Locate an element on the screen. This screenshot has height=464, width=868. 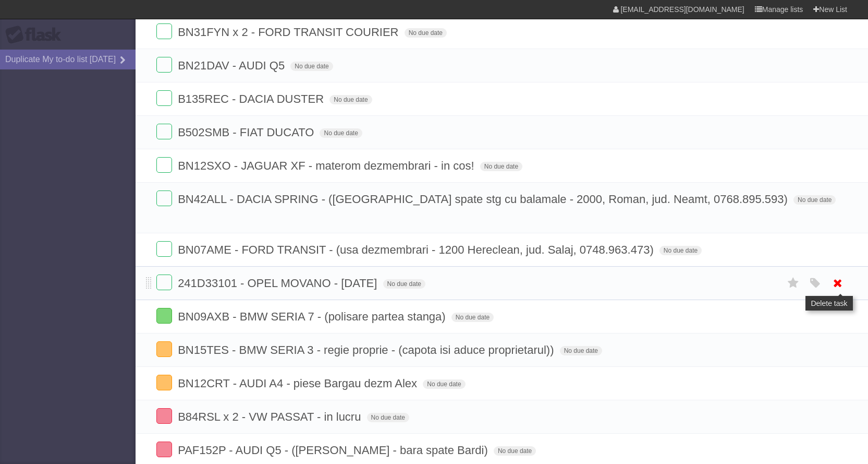
label: Star task is located at coordinates (793, 283).